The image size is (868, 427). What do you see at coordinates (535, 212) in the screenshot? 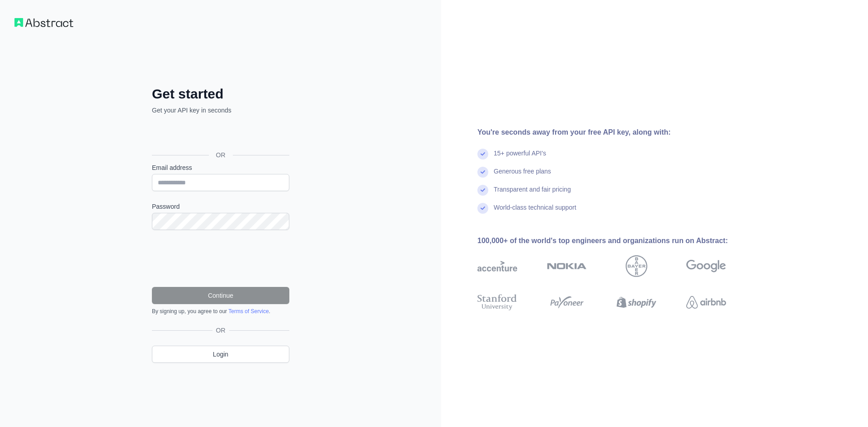
I see `div: World-class technical support` at bounding box center [535, 212].